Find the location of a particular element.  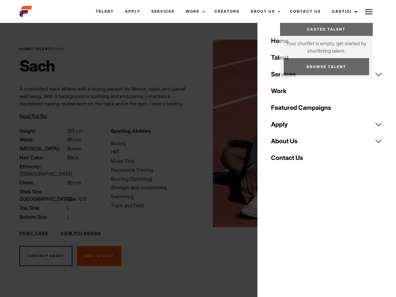

span: Ethnicity: is located at coordinates (43, 166).